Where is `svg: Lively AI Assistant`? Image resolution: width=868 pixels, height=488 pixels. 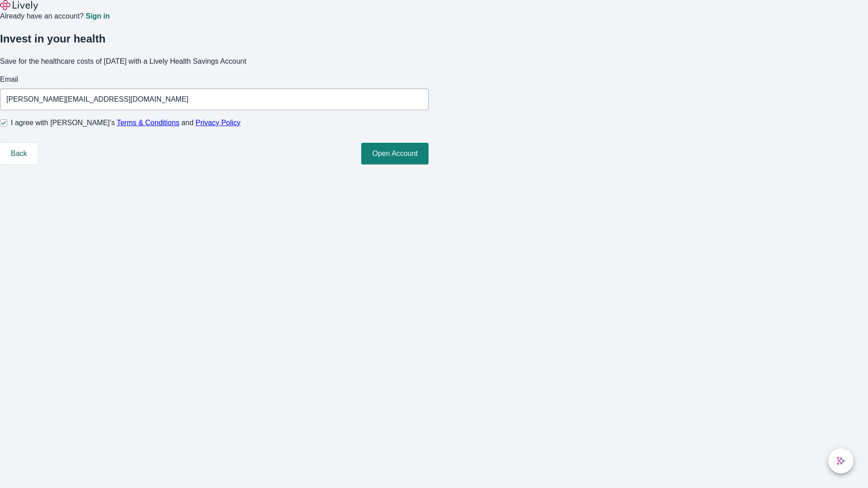
svg: Lively AI Assistant is located at coordinates (841, 461).